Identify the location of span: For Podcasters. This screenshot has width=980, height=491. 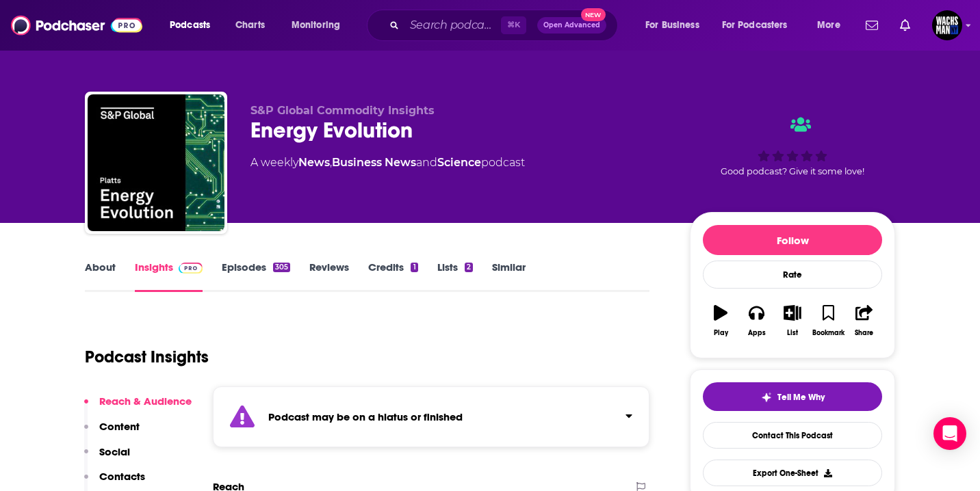
(754, 25).